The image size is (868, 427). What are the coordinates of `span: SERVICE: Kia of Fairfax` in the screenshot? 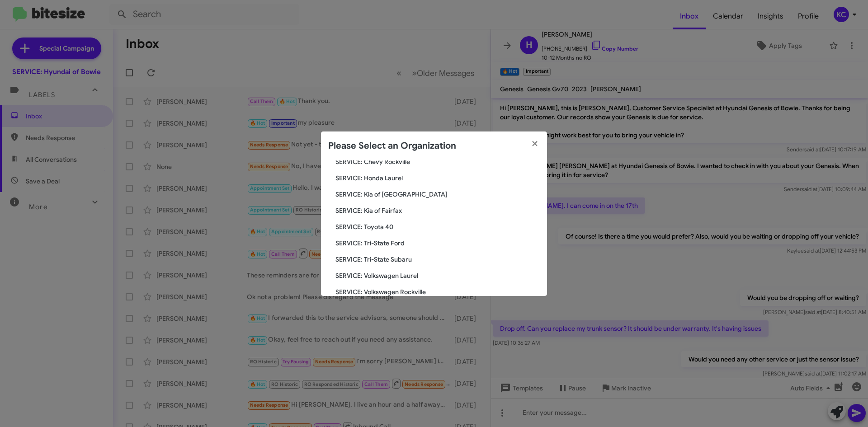 It's located at (438, 211).